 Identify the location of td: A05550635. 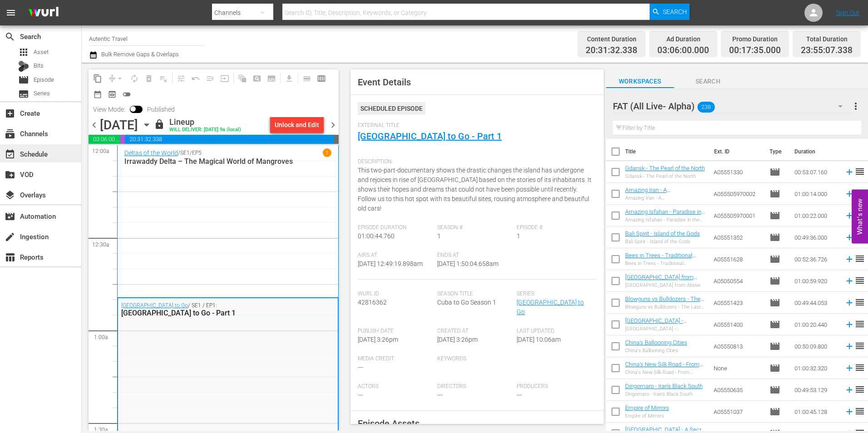
(738, 390).